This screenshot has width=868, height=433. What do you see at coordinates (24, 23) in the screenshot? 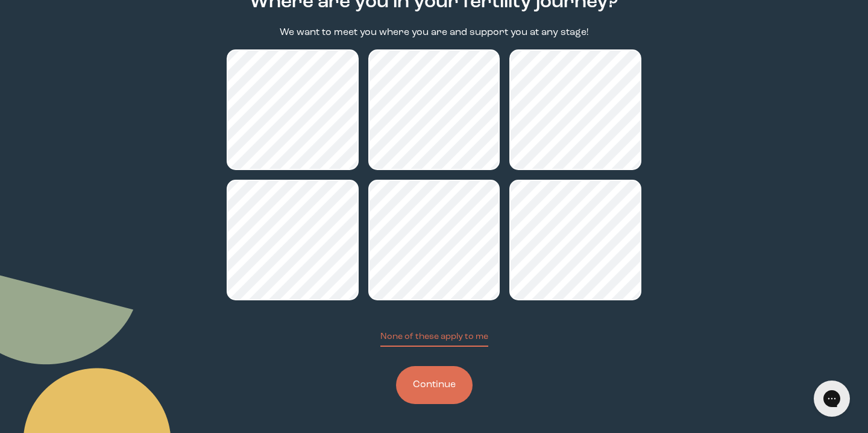
I see `button: Gorgias live chat` at bounding box center [24, 23].